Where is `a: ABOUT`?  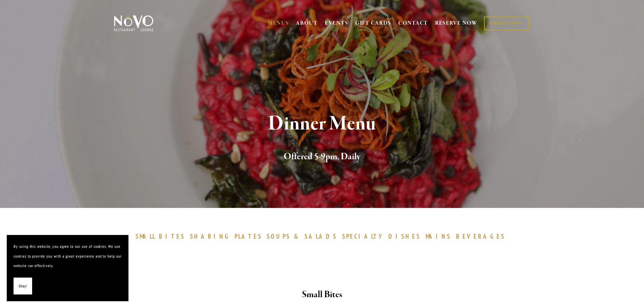
a: ABOUT is located at coordinates (307, 23).